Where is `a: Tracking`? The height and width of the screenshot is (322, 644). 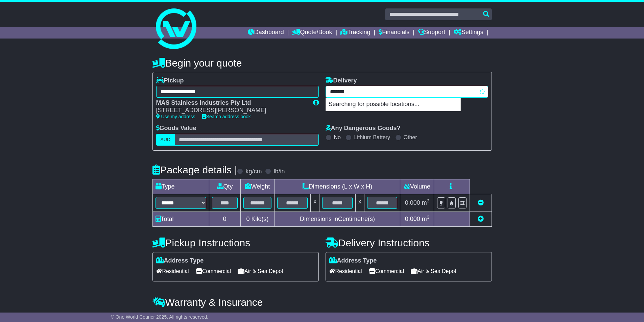
a: Tracking is located at coordinates (355, 33).